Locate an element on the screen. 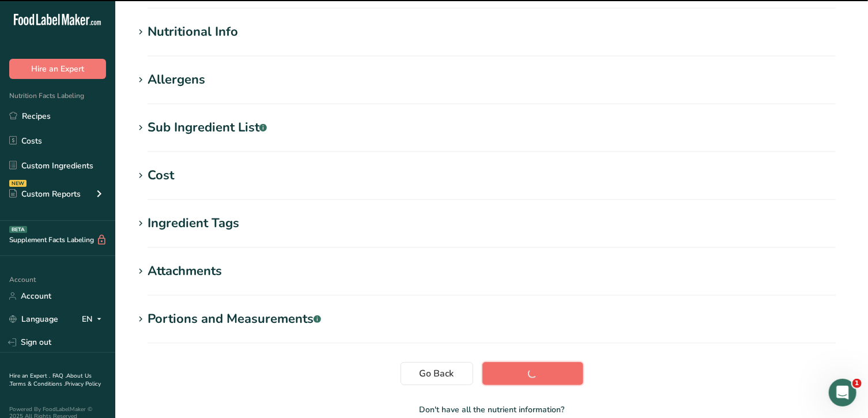 The height and width of the screenshot is (418, 868). button: Hire an Expert is located at coordinates (57, 69).